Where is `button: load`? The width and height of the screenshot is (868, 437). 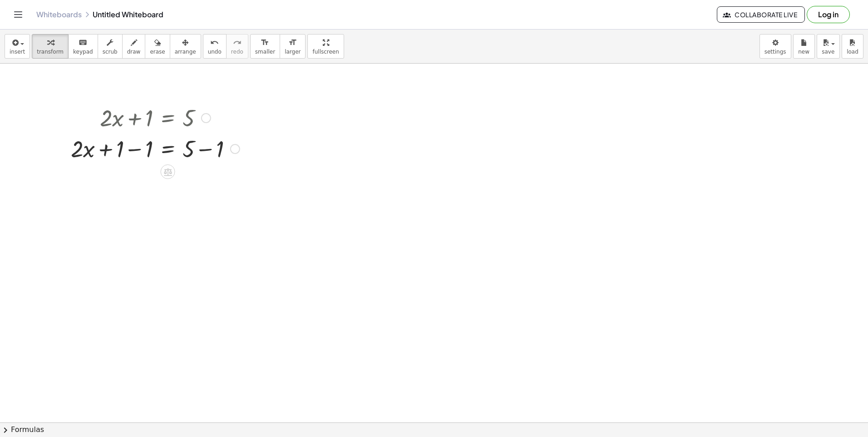
button: load is located at coordinates (852, 47).